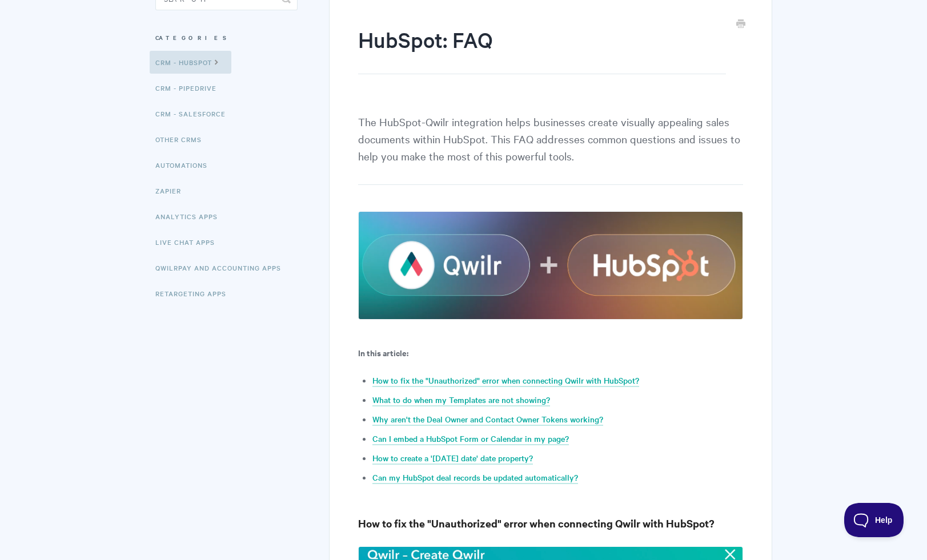  What do you see at coordinates (222, 267) in the screenshot?
I see `a: QwilrPay and Accounting Apps` at bounding box center [222, 267].